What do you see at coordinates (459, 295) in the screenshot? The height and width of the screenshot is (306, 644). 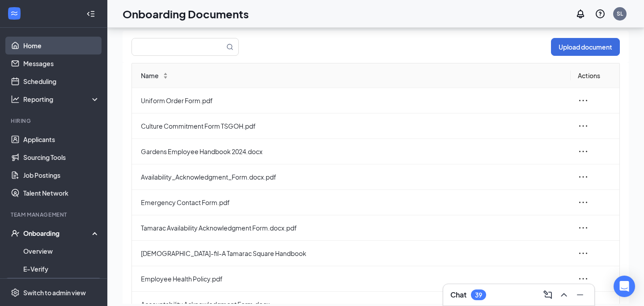 I see `h3: Chat` at bounding box center [459, 295].